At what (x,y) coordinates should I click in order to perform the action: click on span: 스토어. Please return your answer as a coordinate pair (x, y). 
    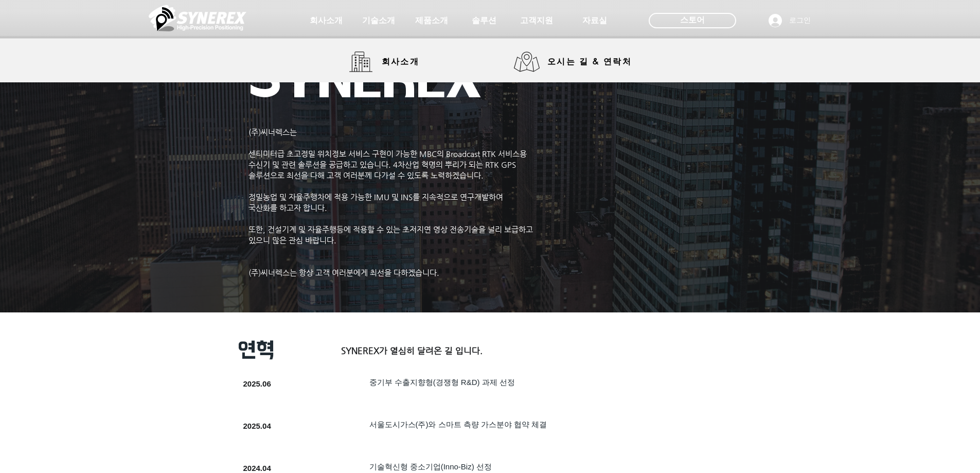
    Looking at the image, I should click on (693, 20).